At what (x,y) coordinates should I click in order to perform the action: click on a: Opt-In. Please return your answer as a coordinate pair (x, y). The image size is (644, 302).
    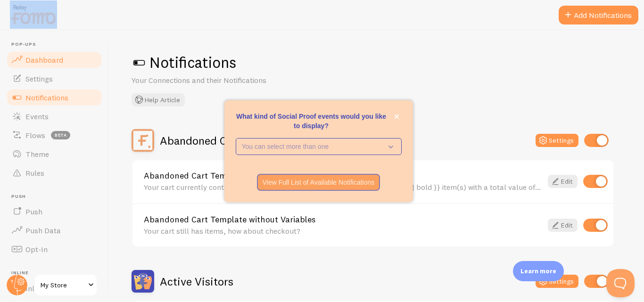
    Looking at the image, I should click on (54, 249).